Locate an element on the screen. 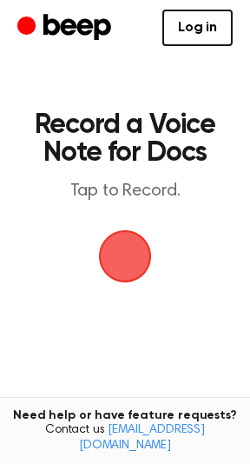 This screenshot has width=250, height=464. h1: Record a Voice Note for Docs is located at coordinates (125, 139).